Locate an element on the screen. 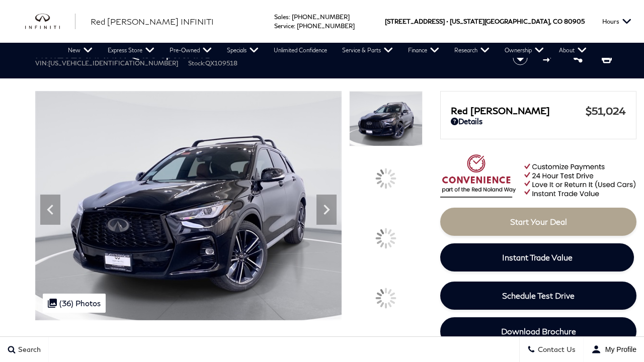  a: Ownership is located at coordinates (524, 50).